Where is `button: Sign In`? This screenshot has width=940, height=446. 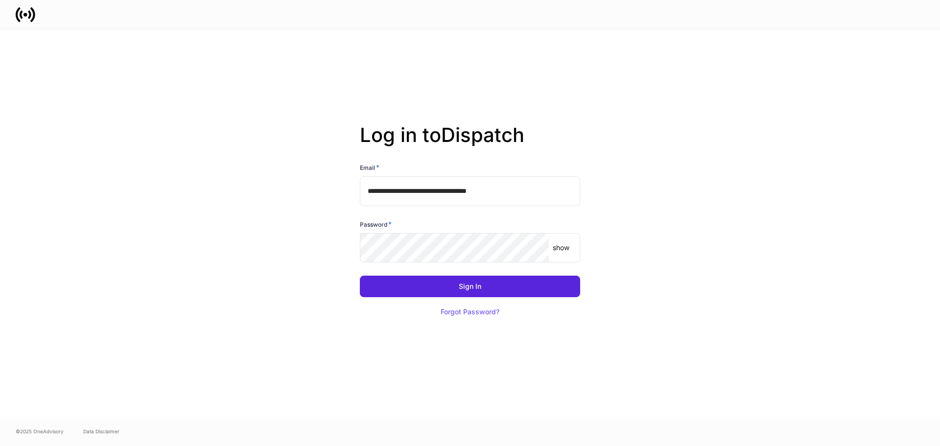
button: Sign In is located at coordinates (470, 287).